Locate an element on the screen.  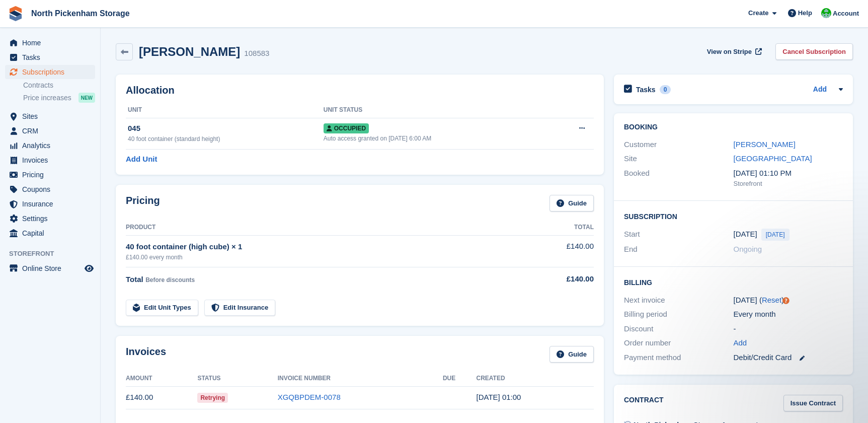
span: Create is located at coordinates (759, 13).